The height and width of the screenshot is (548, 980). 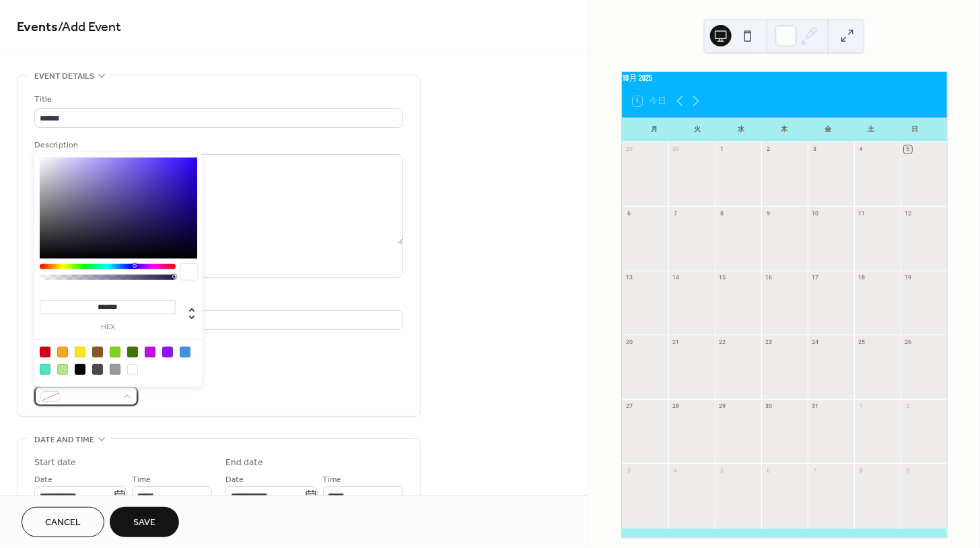 I want to click on span: / Add Event, so click(x=89, y=27).